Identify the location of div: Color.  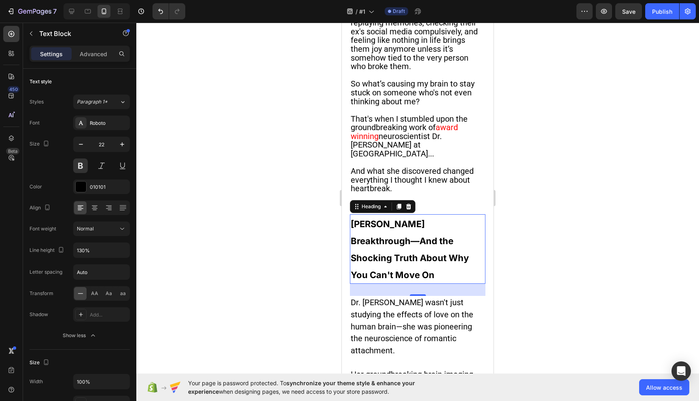
(36, 187).